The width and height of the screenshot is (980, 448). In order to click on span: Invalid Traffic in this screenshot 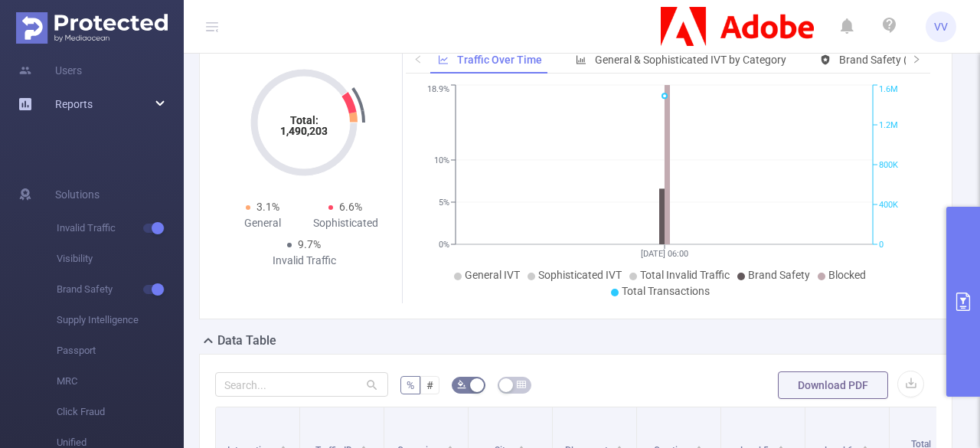, I will do `click(120, 229)`.